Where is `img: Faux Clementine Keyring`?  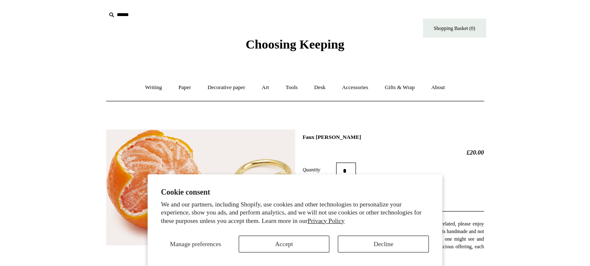 img: Faux Clementine Keyring is located at coordinates (201, 187).